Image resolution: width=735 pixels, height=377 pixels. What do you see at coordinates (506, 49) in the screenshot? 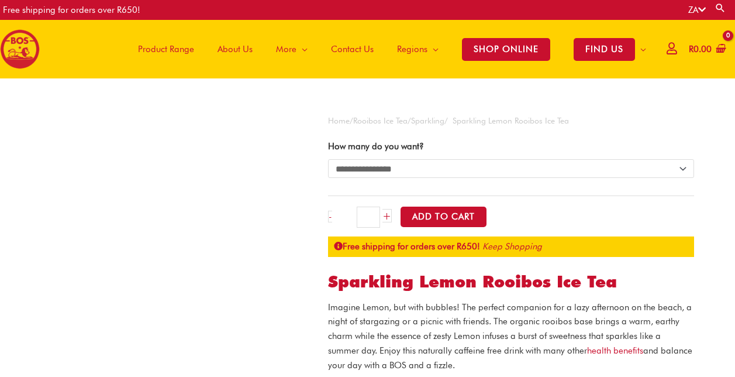
I see `a: SHOP ONLINE` at bounding box center [506, 49].